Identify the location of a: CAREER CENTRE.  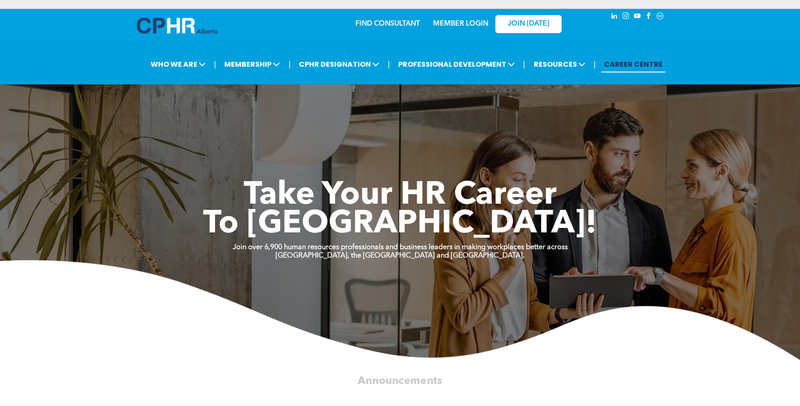
(633, 64).